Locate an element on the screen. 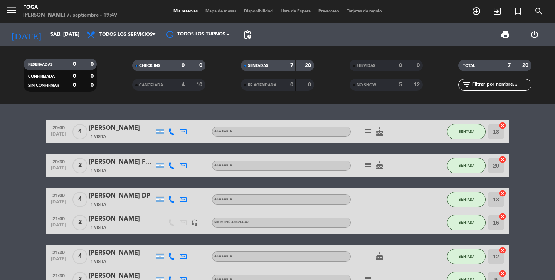  input: Filtrar por nombre... is located at coordinates (501, 85).